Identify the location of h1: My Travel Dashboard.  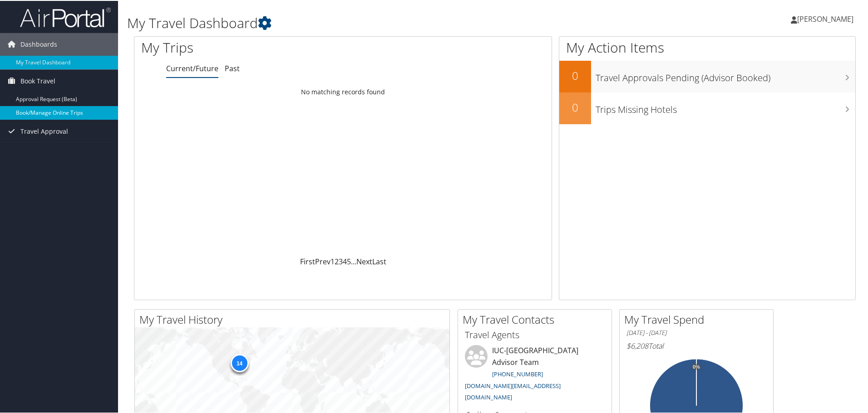
(372, 22).